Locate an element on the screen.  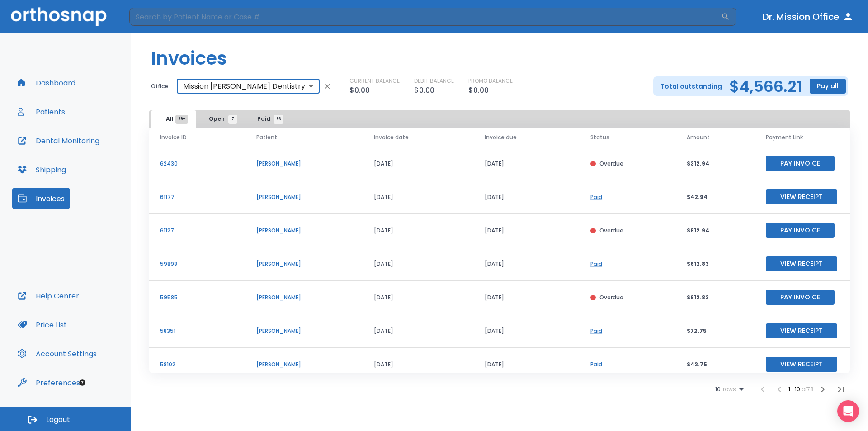
span: Patient is located at coordinates (267, 137).